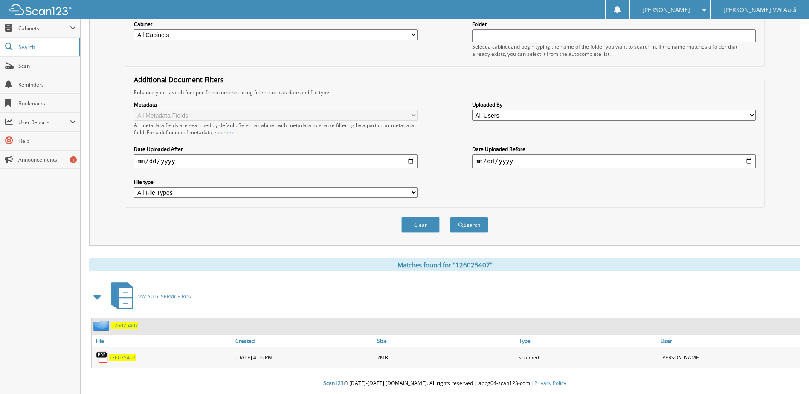  I want to click on div: Matches found for "126025407", so click(445, 265).